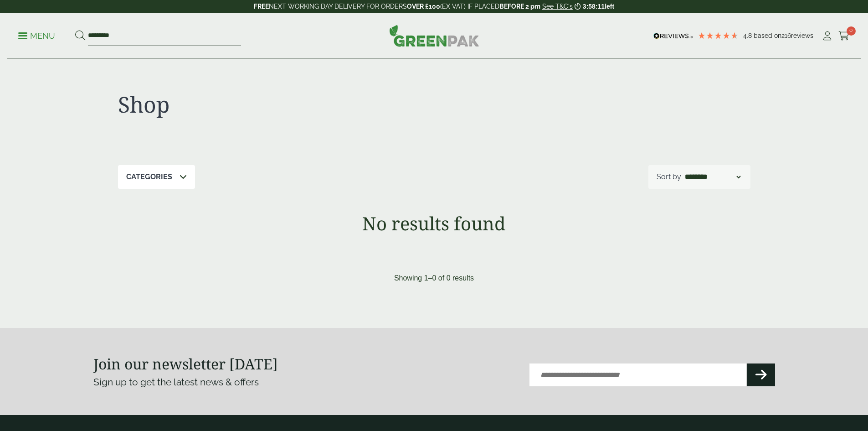 This screenshot has width=868, height=431. Describe the element at coordinates (718, 36) in the screenshot. I see `div: 4.79 Stars` at that location.